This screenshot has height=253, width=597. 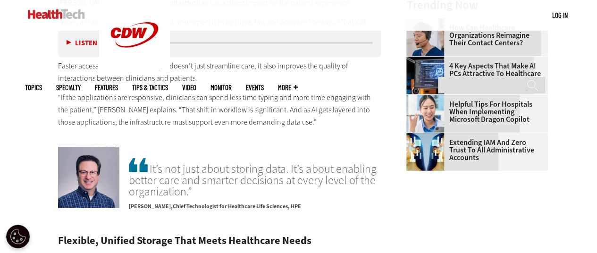 I want to click on a: CDW, so click(x=134, y=67).